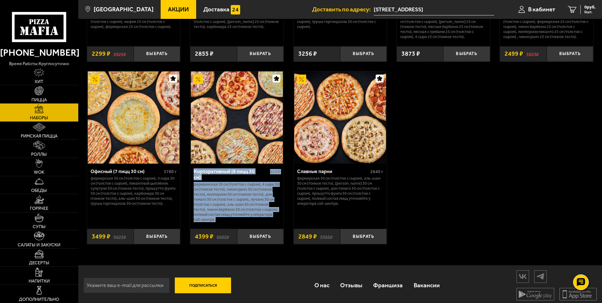 The width and height of the screenshot is (602, 303). Describe the element at coordinates (333, 171) in the screenshot. I see `div: Славные парни` at that location.